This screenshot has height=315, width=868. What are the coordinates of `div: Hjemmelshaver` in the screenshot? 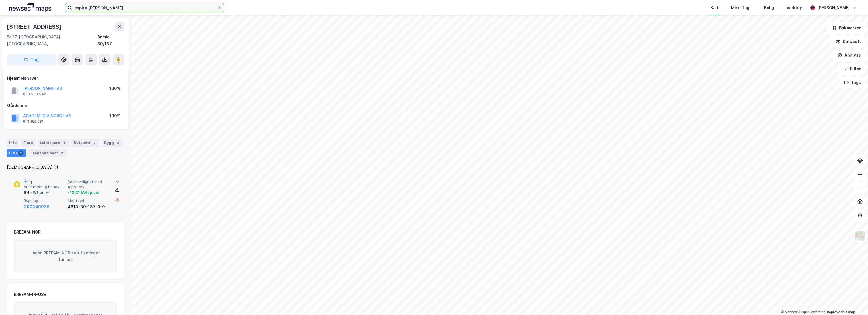 It's located at (66, 79).